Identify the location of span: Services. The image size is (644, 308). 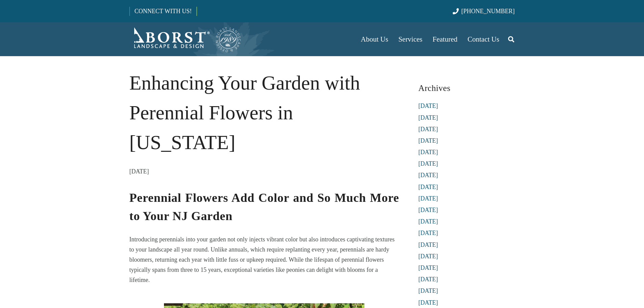
(410, 39).